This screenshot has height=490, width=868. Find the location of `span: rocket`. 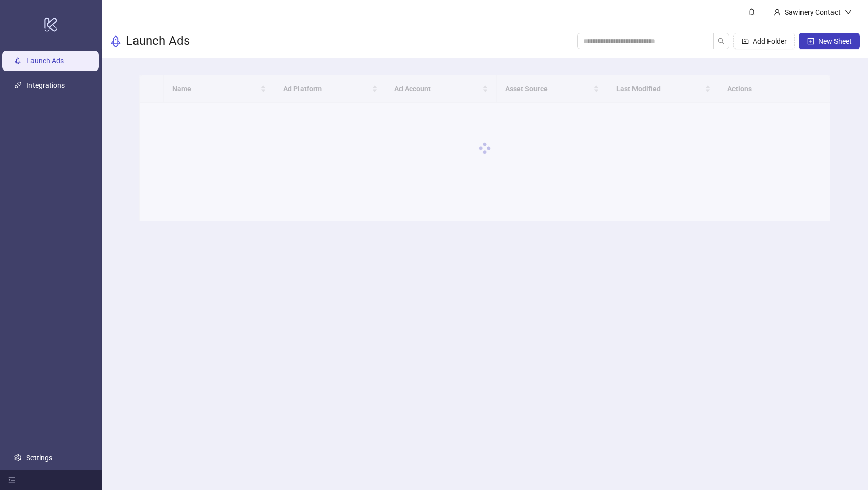

span: rocket is located at coordinates (116, 41).